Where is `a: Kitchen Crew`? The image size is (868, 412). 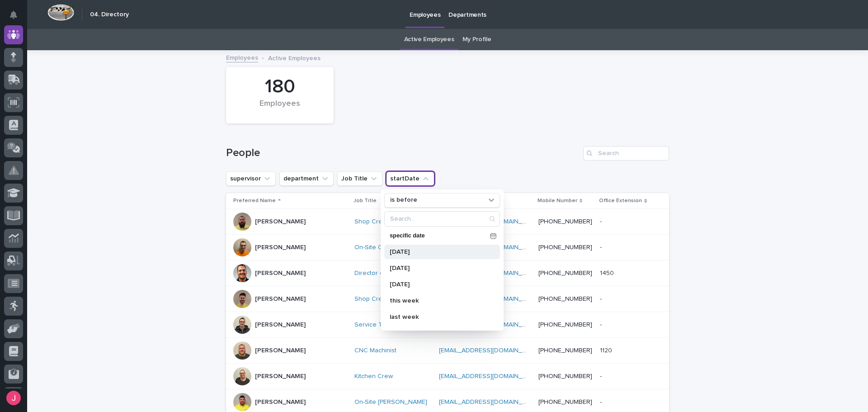 a: Kitchen Crew is located at coordinates (374, 376).